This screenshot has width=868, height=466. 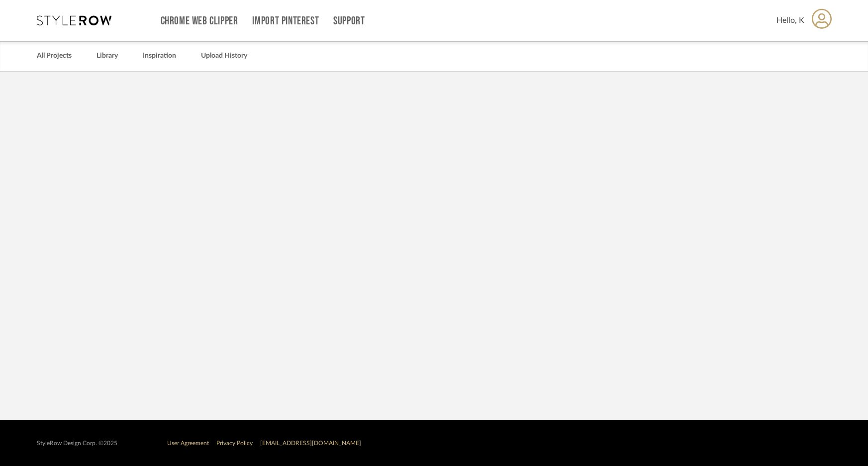 What do you see at coordinates (224, 56) in the screenshot?
I see `a: Upload History` at bounding box center [224, 56].